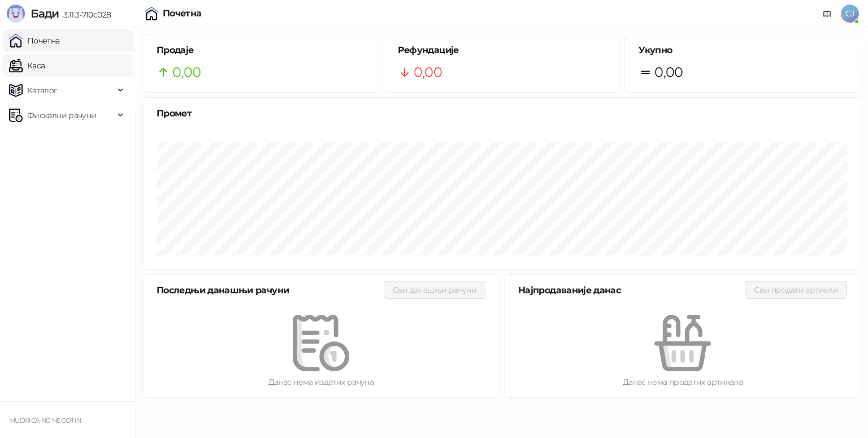  I want to click on h5: Укупно, so click(743, 50).